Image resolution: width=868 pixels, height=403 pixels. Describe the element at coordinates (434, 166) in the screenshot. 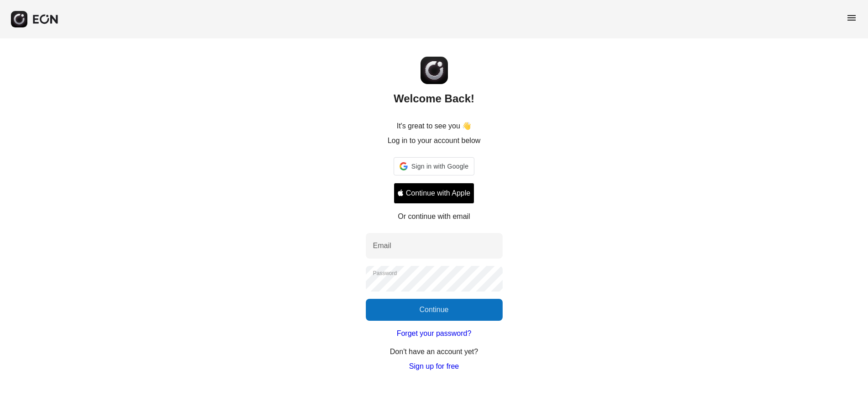

I see `div: Sign in with Google` at that location.